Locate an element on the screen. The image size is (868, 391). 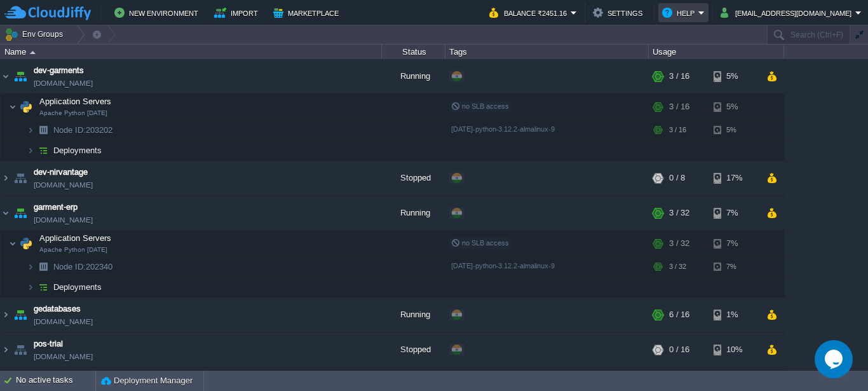
a: garment-erp is located at coordinates (55, 207).